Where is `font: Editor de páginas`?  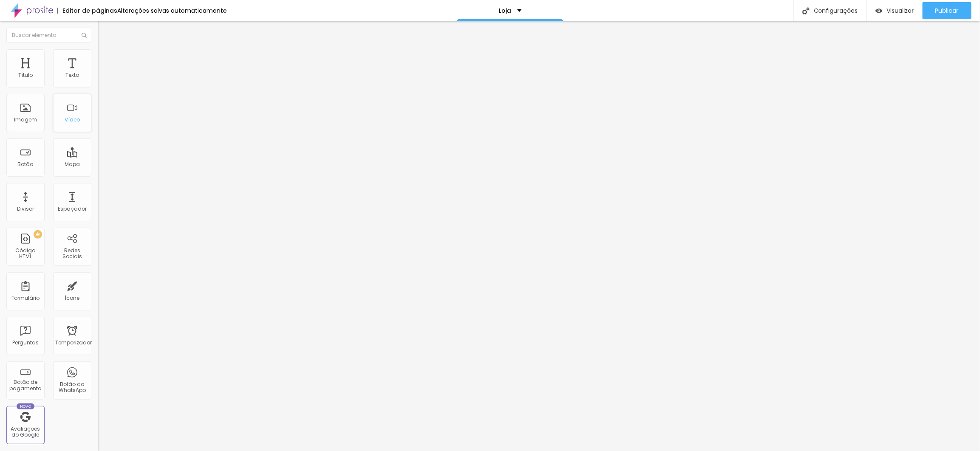
font: Editor de páginas is located at coordinates (90, 10).